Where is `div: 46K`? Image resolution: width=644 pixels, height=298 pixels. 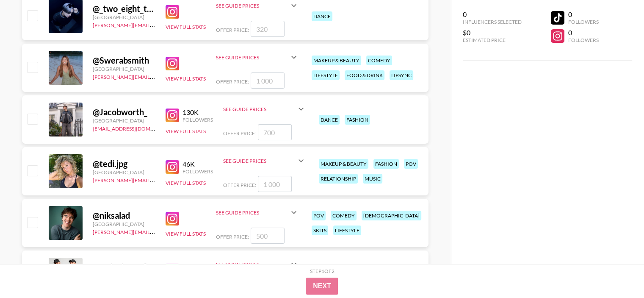 div: 46K is located at coordinates (198, 164).